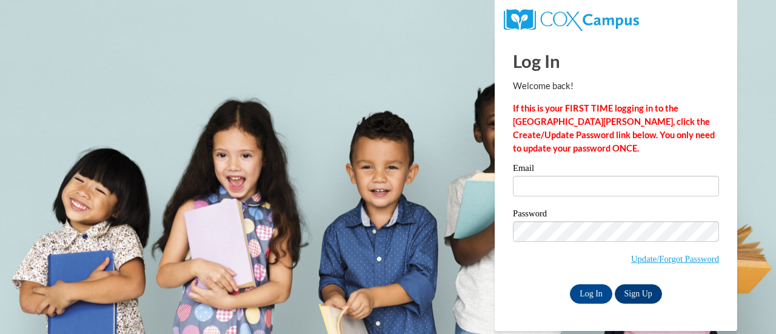 This screenshot has width=776, height=334. Describe the element at coordinates (638, 294) in the screenshot. I see `a: Sign Up` at that location.